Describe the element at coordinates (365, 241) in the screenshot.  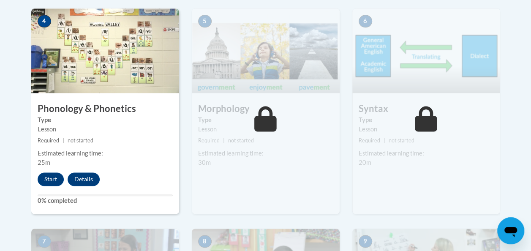
I see `span: 9` at that location.